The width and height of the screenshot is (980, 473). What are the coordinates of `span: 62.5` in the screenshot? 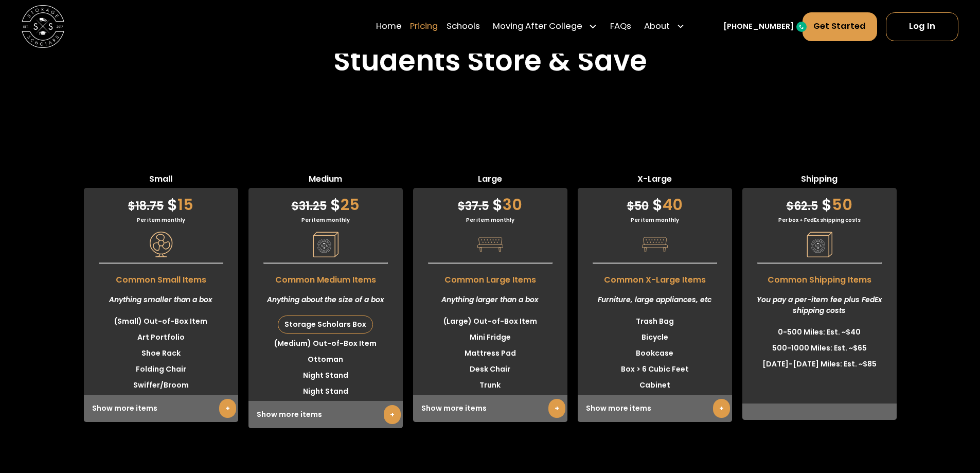 It's located at (803, 206).